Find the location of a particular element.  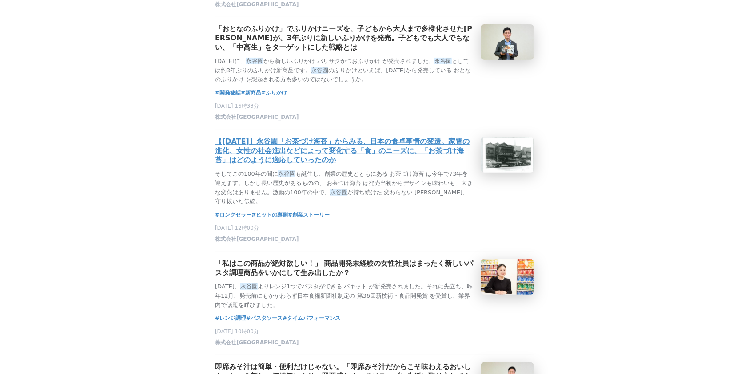

span: #ヒットの裏側 is located at coordinates (270, 215).